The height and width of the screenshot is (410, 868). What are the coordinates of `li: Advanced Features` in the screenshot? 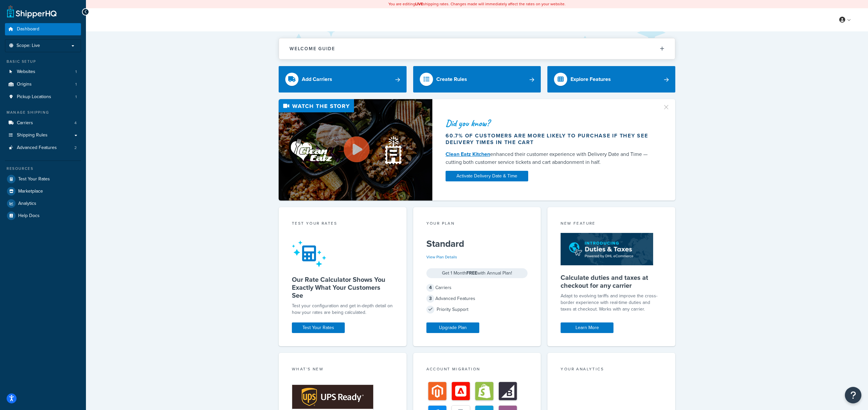 It's located at (43, 148).